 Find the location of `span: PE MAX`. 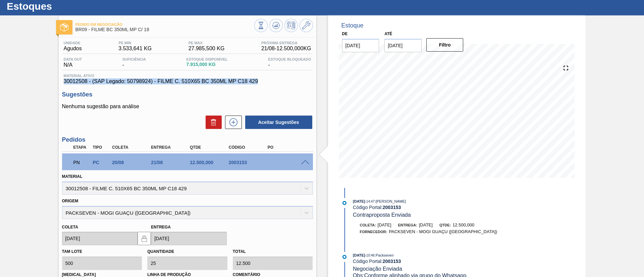

span: PE MAX is located at coordinates (207, 43).